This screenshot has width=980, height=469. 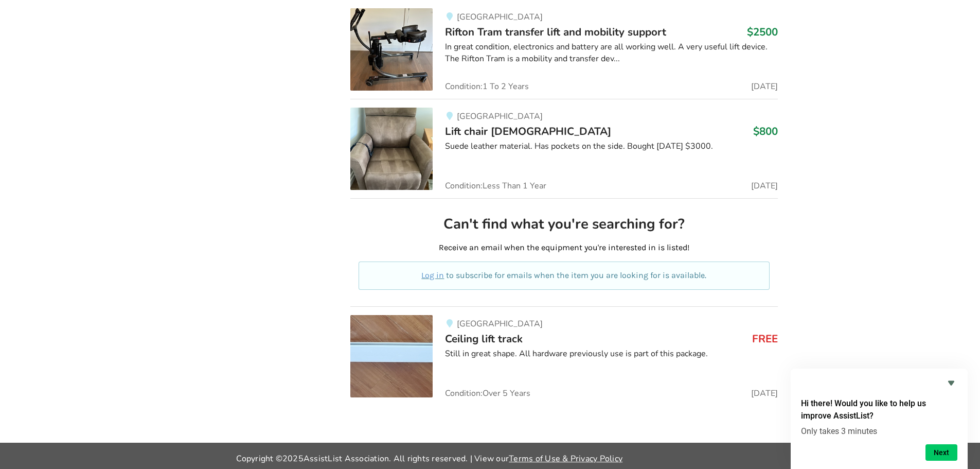 I want to click on h2: Can't find what you're searching for?, so click(x=564, y=224).